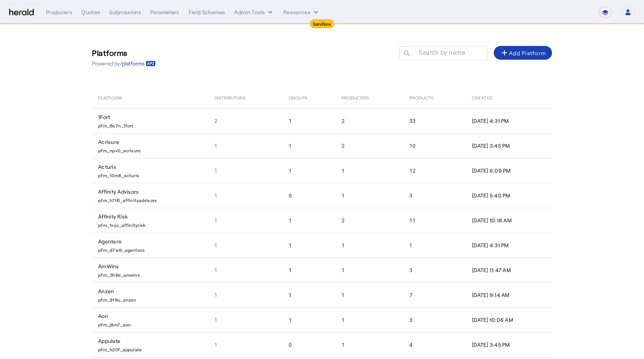 The width and height of the screenshot is (644, 359). Describe the element at coordinates (125, 12) in the screenshot. I see `div: Submissions` at that location.